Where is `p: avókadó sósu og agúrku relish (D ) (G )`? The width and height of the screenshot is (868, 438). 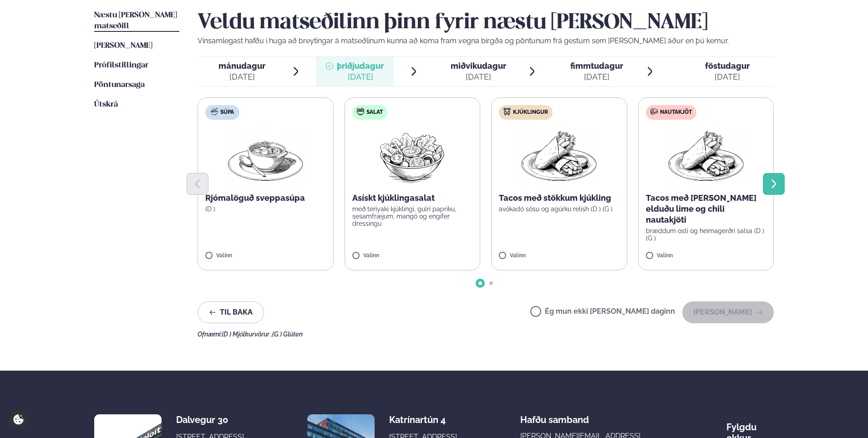 p: avókadó sósu og agúrku relish (D ) (G ) is located at coordinates (559, 209).